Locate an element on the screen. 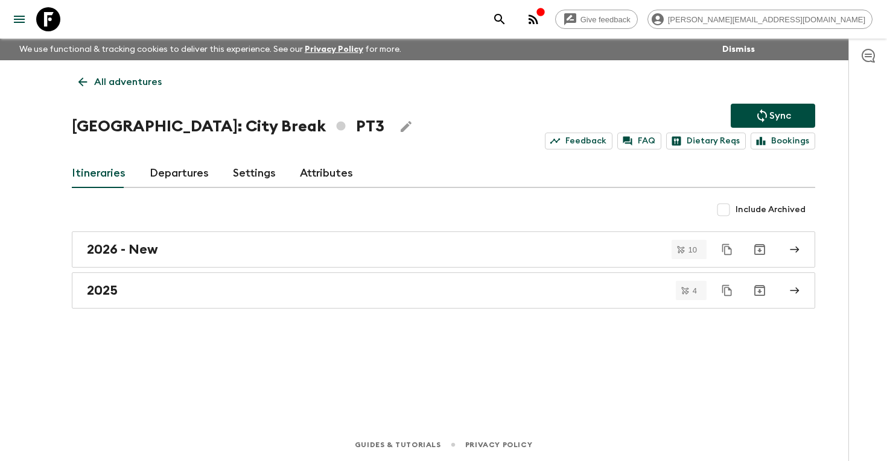 The width and height of the screenshot is (887, 461). a: Attributes is located at coordinates (326, 174).